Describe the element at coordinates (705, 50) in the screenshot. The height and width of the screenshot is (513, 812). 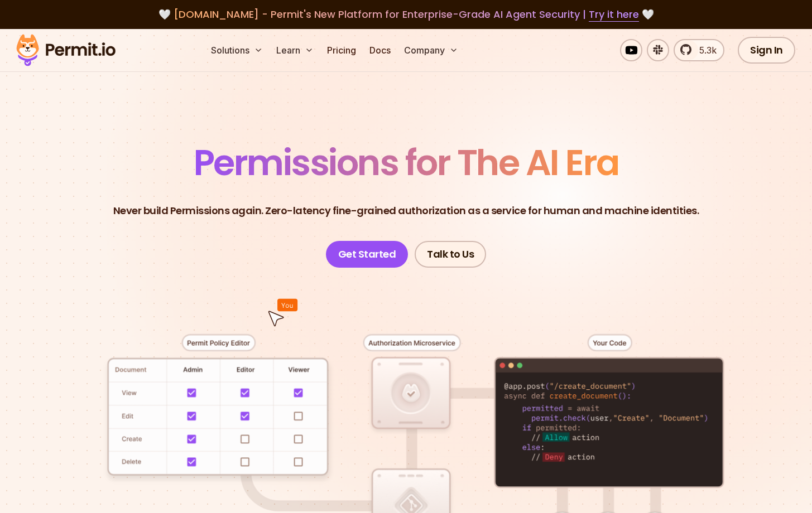
I see `span: 5.3k` at that location.